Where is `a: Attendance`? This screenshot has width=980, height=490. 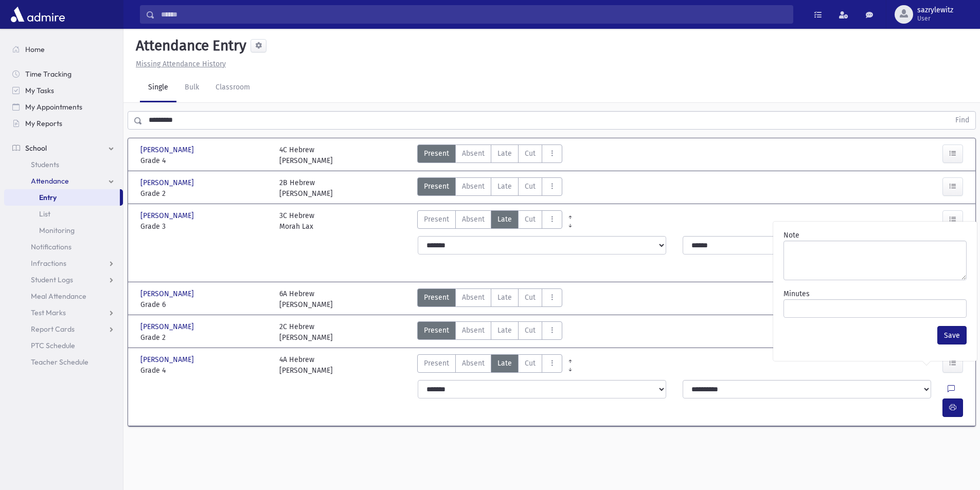 a: Attendance is located at coordinates (63, 181).